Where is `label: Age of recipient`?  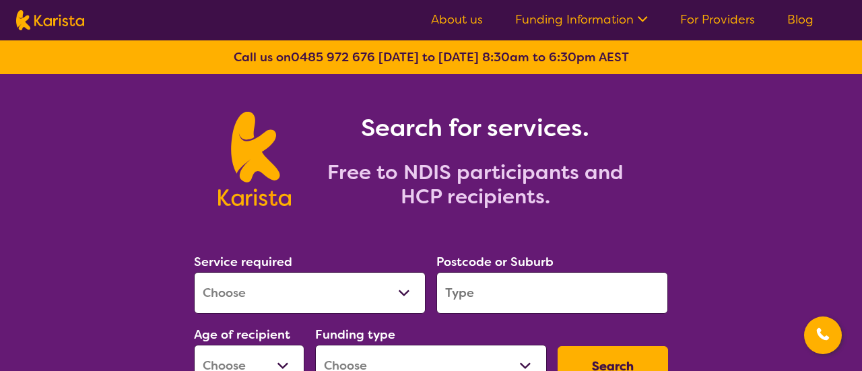 label: Age of recipient is located at coordinates (242, 335).